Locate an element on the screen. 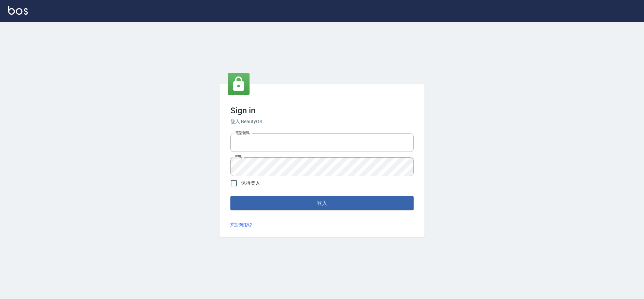 The width and height of the screenshot is (644, 299). span: 保持登入 is located at coordinates (250, 183).